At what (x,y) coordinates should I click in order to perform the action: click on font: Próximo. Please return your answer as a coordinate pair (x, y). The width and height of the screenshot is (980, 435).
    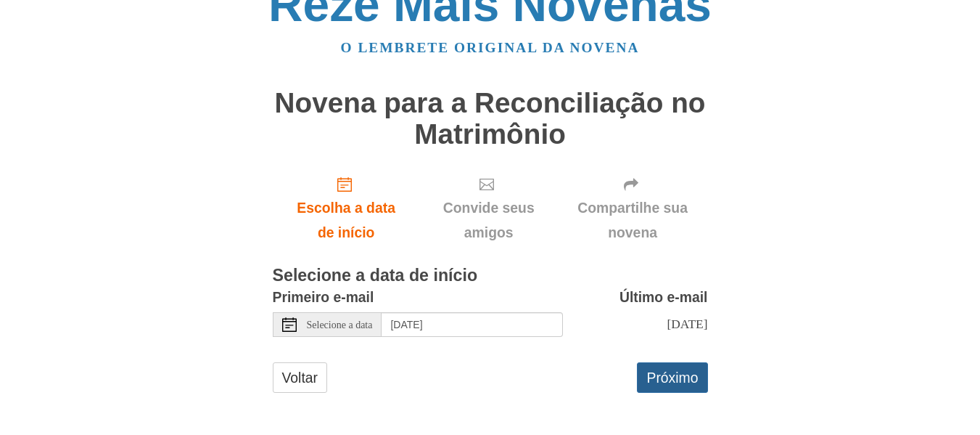
    Looking at the image, I should click on (672, 378).